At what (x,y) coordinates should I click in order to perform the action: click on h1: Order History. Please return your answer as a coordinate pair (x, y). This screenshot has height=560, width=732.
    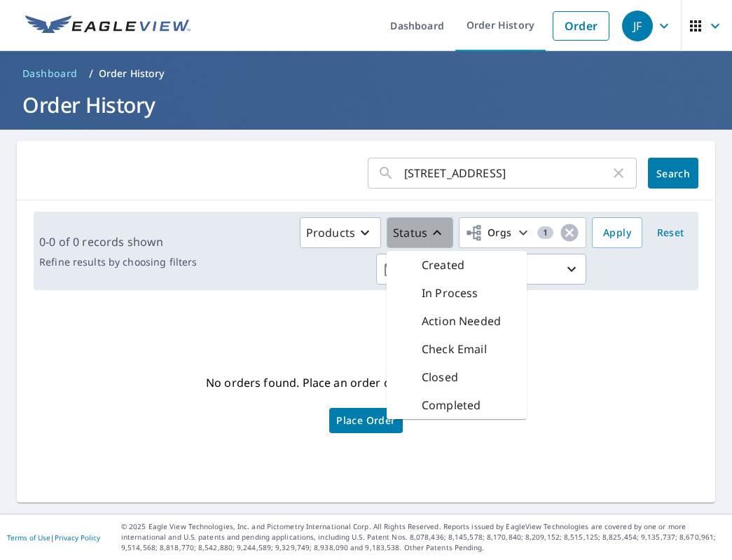
    Looking at the image, I should click on (366, 105).